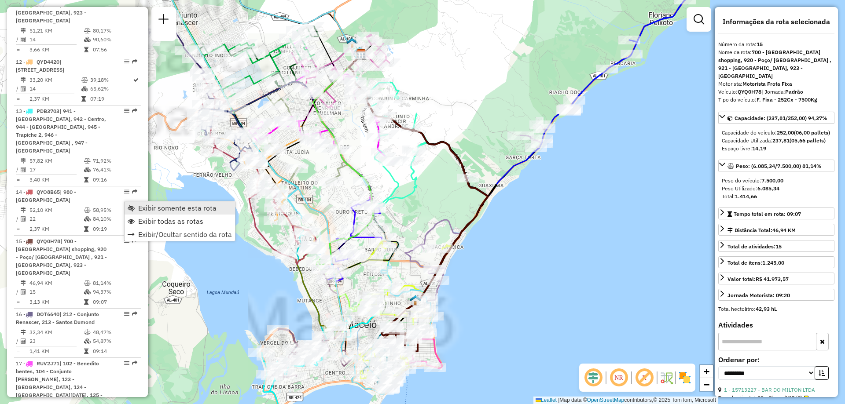 The image size is (845, 404). What do you see at coordinates (56, 333) in the screenshot?
I see `td: 32,34 KM` at bounding box center [56, 333].